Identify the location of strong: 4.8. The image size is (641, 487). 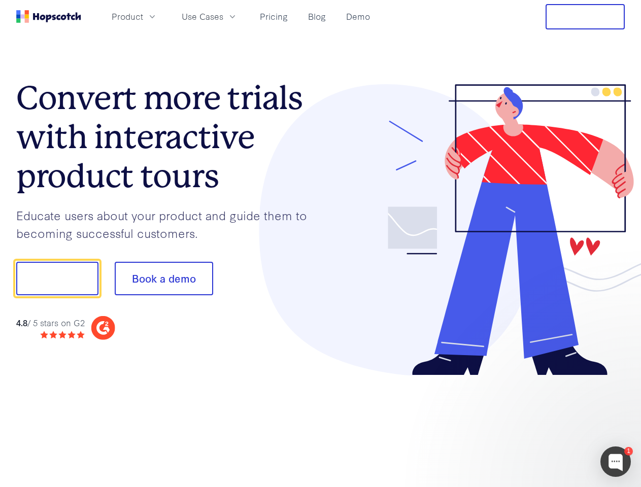
(22, 322).